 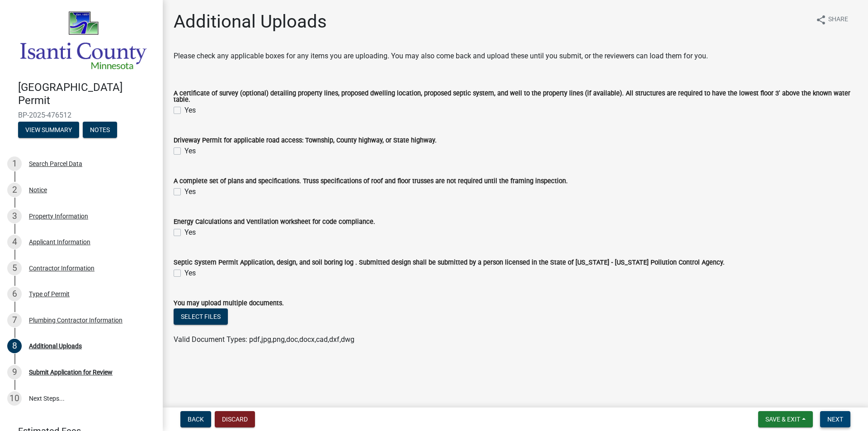 I want to click on div: Search Parcel Data, so click(x=56, y=163).